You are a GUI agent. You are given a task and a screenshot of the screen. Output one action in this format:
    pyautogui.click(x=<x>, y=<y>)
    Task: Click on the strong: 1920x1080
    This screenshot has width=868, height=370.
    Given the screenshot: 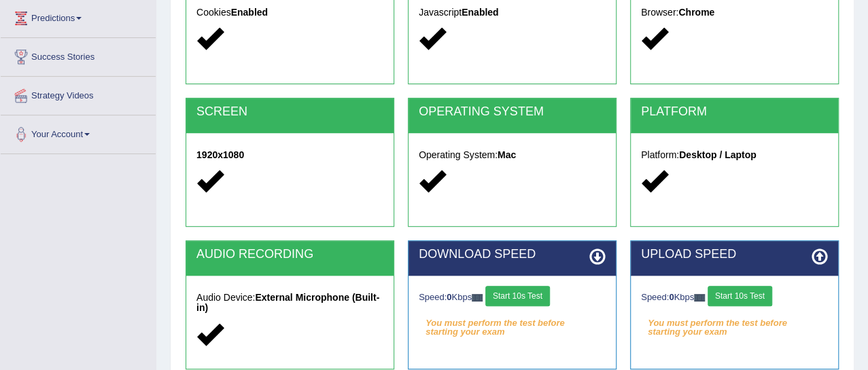 What is the action you would take?
    pyautogui.click(x=220, y=155)
    